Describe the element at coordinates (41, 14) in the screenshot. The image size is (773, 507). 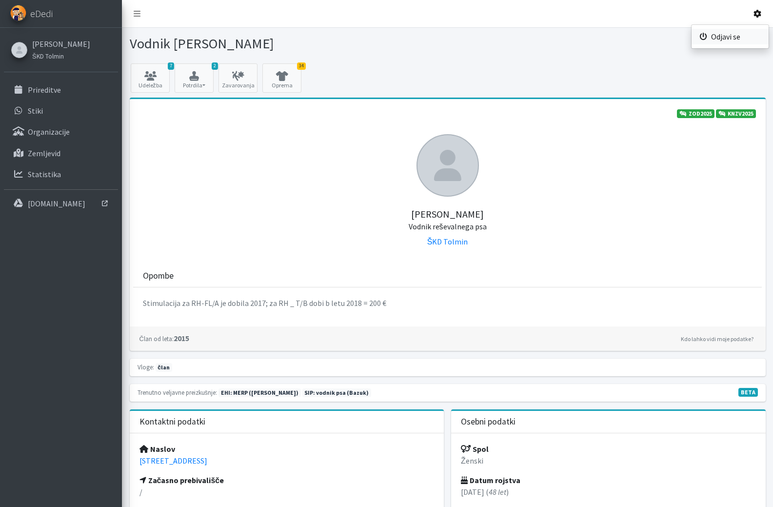
I see `span: eDedi` at that location.